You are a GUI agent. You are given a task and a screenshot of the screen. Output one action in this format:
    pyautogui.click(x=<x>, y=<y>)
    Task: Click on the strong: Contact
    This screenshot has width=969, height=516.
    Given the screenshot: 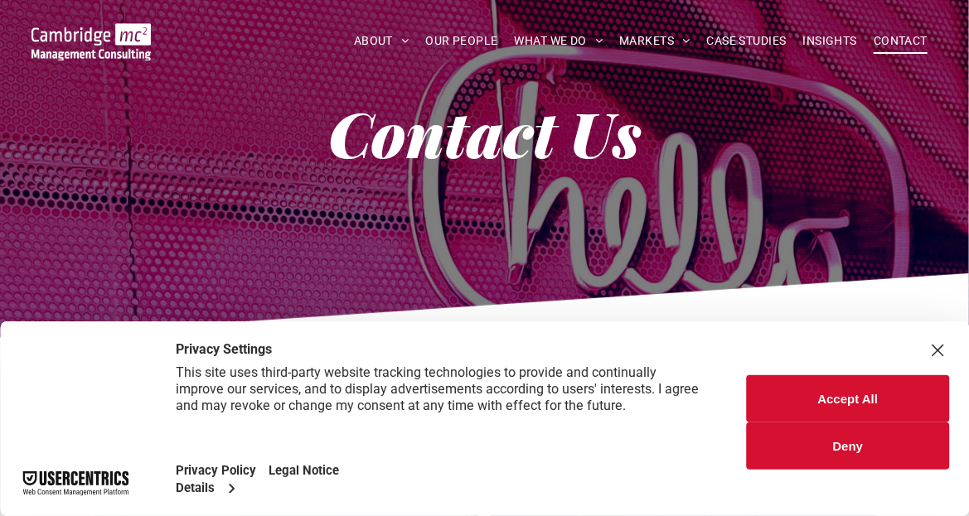 What is the action you would take?
    pyautogui.click(x=442, y=133)
    